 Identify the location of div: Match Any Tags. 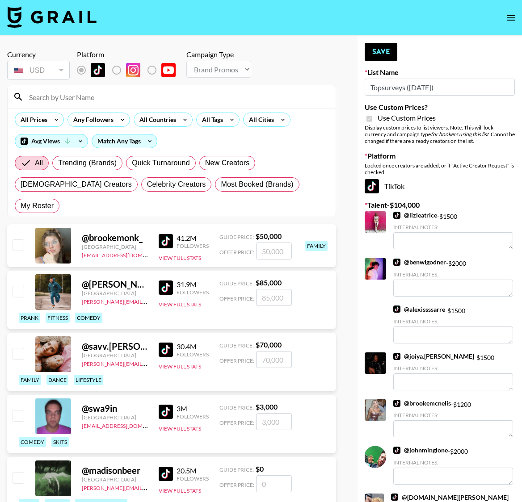
(124, 141).